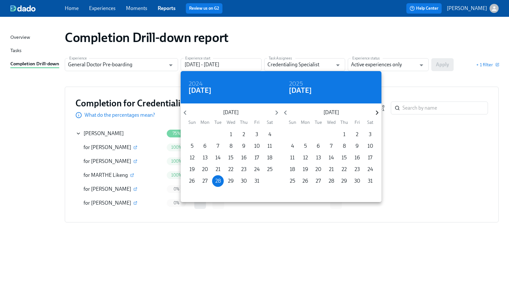  I want to click on button: 30, so click(244, 181).